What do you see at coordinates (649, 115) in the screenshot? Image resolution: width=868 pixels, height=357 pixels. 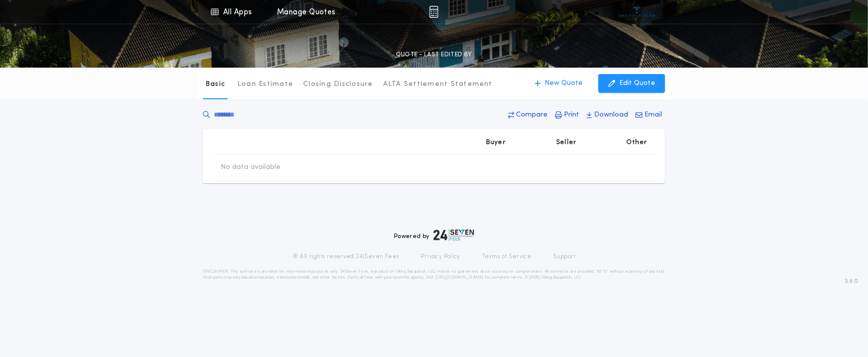 I see `button: Email` at bounding box center [649, 115].